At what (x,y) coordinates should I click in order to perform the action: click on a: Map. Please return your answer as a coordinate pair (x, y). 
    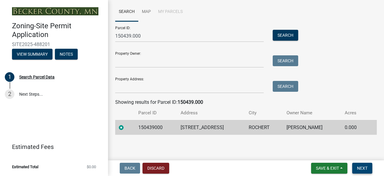
    Looking at the image, I should click on (147, 12).